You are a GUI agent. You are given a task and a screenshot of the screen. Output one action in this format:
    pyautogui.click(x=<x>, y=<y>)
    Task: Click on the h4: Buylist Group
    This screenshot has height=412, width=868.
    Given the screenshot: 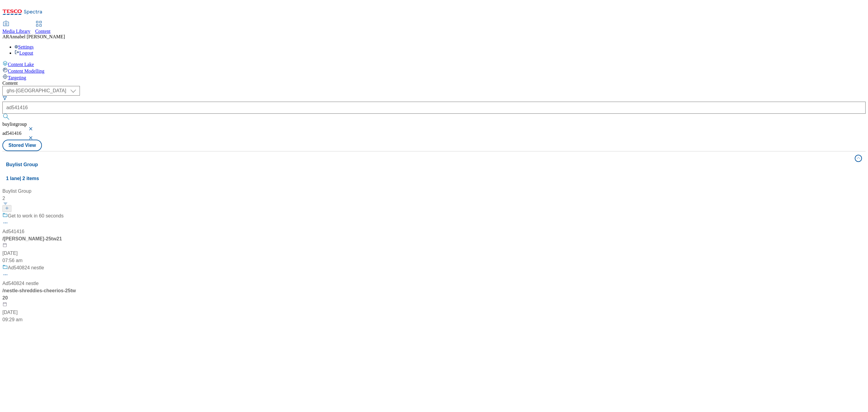 What is the action you would take?
    pyautogui.click(x=429, y=165)
    